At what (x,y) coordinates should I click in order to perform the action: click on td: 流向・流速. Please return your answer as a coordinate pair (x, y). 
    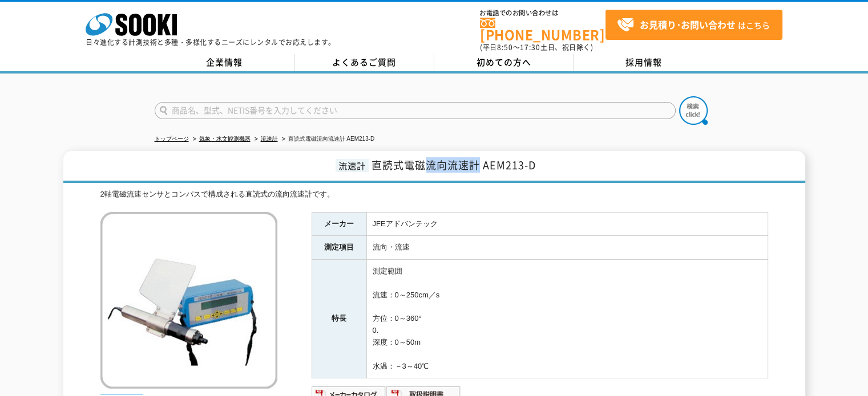
    Looking at the image, I should click on (566, 248).